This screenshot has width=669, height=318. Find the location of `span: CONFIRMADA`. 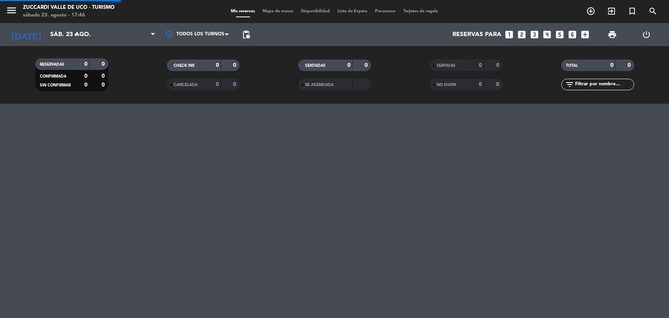

span: CONFIRMADA is located at coordinates (53, 76).